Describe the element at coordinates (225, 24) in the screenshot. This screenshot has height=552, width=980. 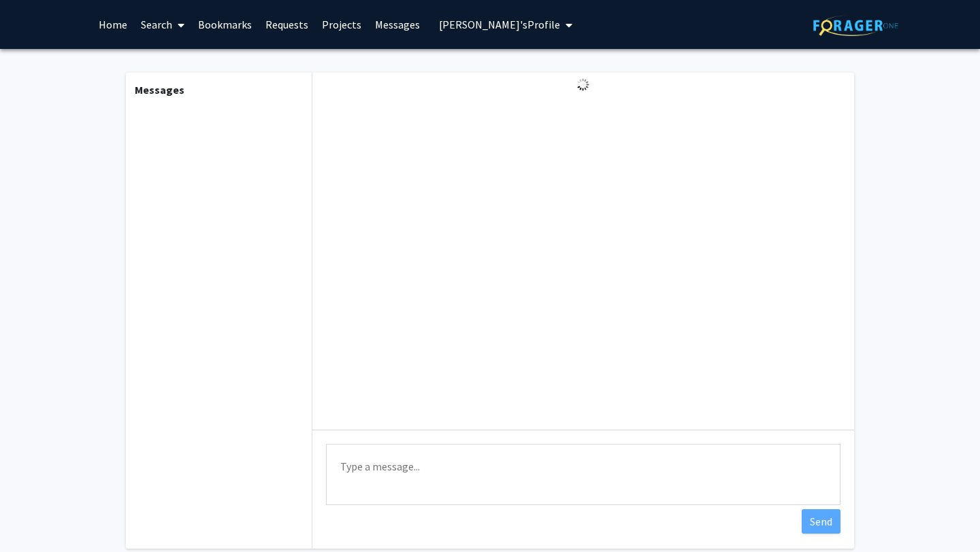
I see `a: Bookmarks` at that location.